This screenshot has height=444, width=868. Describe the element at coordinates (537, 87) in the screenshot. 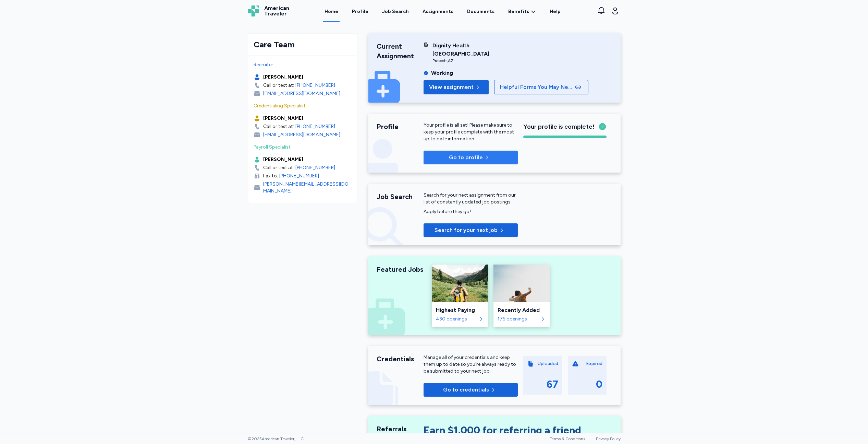

I see `span: Helpful Forms You May Need` at that location.